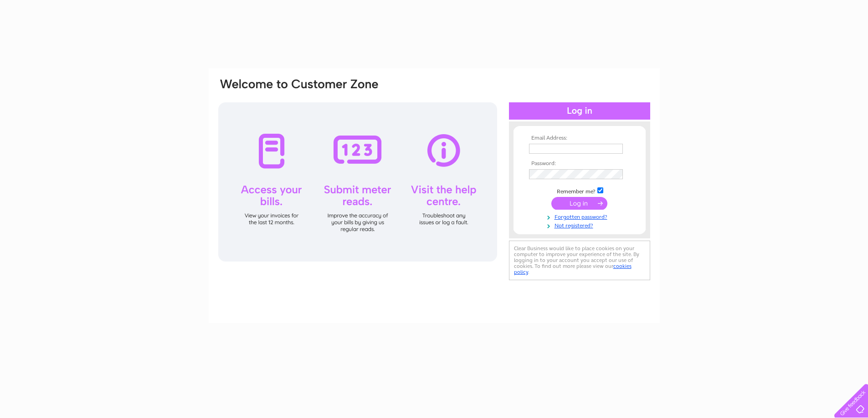 The image size is (868, 418). I want to click on th: Email Address:, so click(579, 139).